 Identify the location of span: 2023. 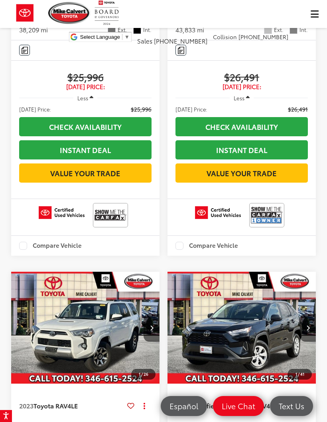
(26, 405).